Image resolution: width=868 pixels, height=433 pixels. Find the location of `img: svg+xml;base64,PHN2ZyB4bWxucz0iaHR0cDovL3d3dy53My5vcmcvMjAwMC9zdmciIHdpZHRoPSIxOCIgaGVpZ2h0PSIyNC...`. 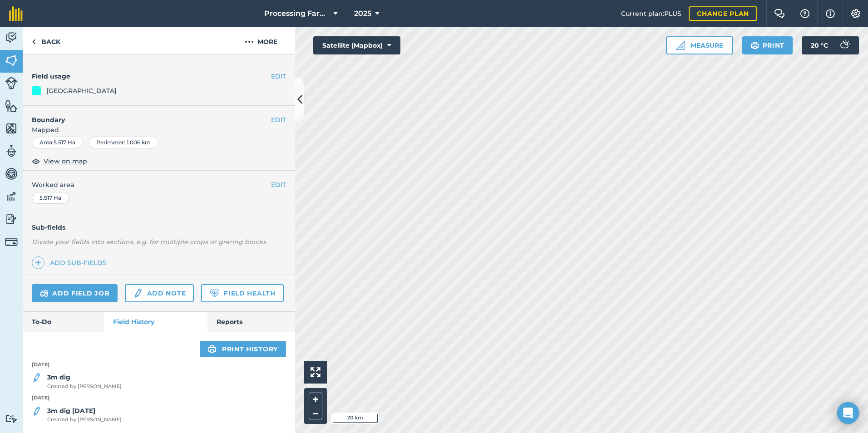

img: svg+xml;base64,PHN2ZyB4bWxucz0iaHR0cDovL3d3dy53My5vcmcvMjAwMC9zdmciIHdpZHRoPSIxOCIgaGVpZ2h0PSIyNC... is located at coordinates (36, 161).